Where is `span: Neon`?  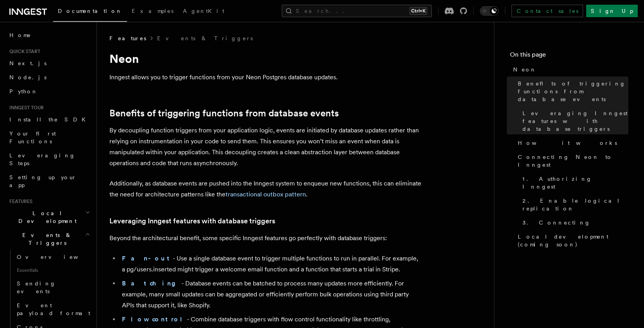
span: Neon is located at coordinates (525, 69).